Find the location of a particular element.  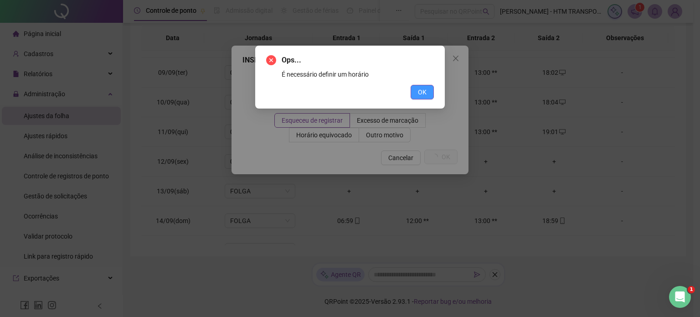

span: Ops... is located at coordinates (358, 60).